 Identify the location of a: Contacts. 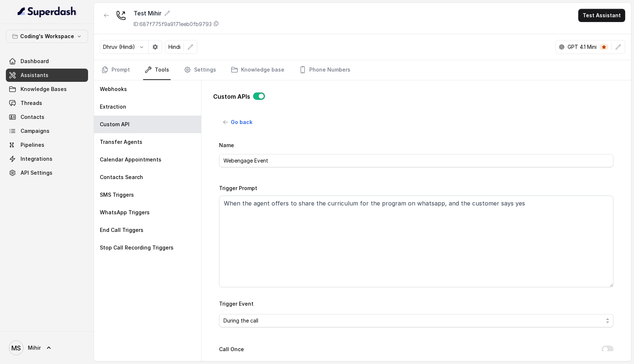
(47, 117).